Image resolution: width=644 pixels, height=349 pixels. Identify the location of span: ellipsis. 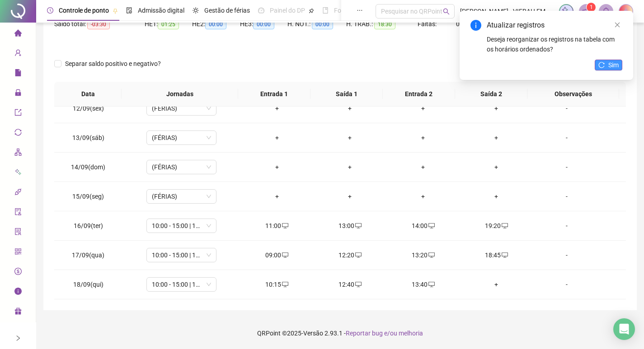
(360, 10).